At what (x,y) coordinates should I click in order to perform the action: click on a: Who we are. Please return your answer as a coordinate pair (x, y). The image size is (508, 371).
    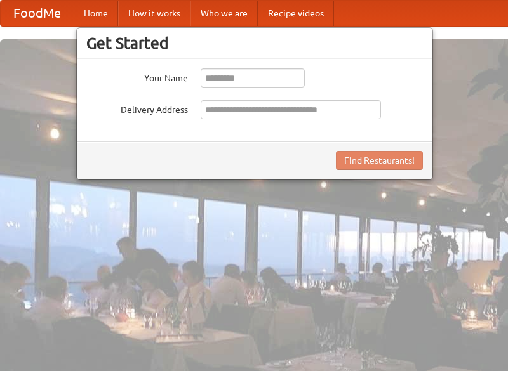
    Looking at the image, I should click on (224, 13).